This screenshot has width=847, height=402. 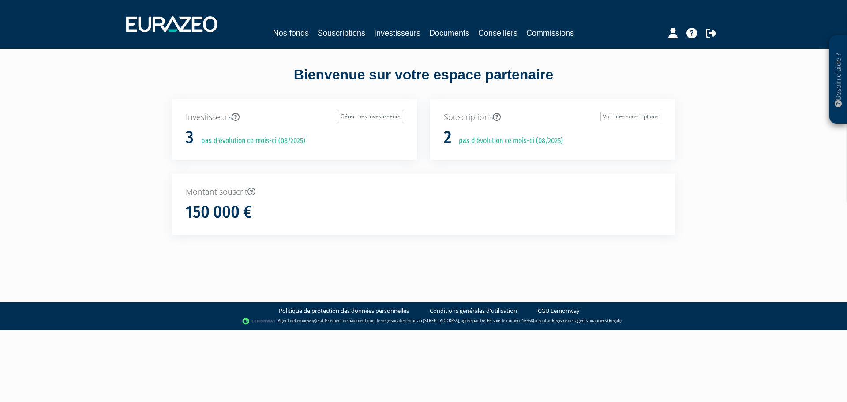 What do you see at coordinates (291, 33) in the screenshot?
I see `a: Nos fonds` at bounding box center [291, 33].